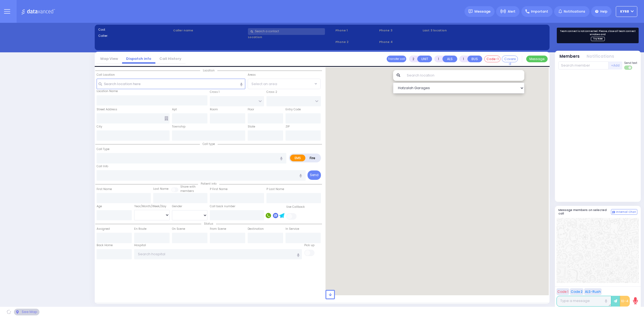  I want to click on span: Send text, so click(631, 63).